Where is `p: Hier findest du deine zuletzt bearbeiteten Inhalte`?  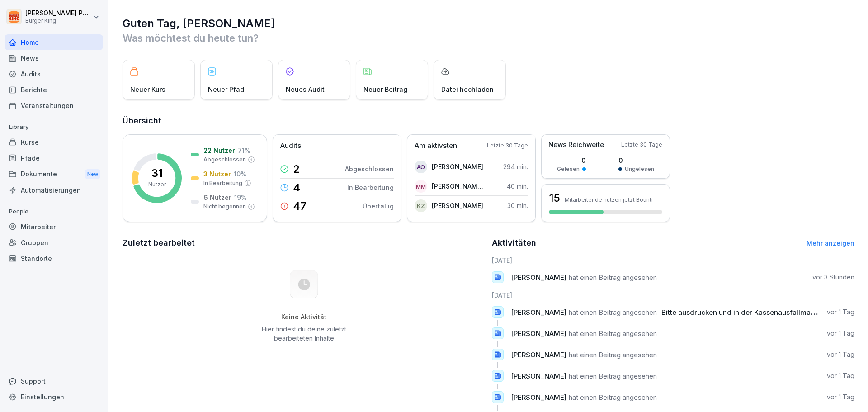
p: Hier findest du deine zuletzt bearbeiteten Inhalte is located at coordinates (304, 334).